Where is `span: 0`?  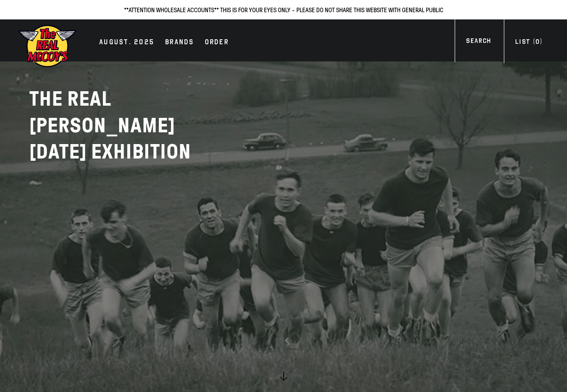 span: 0 is located at coordinates (537, 42).